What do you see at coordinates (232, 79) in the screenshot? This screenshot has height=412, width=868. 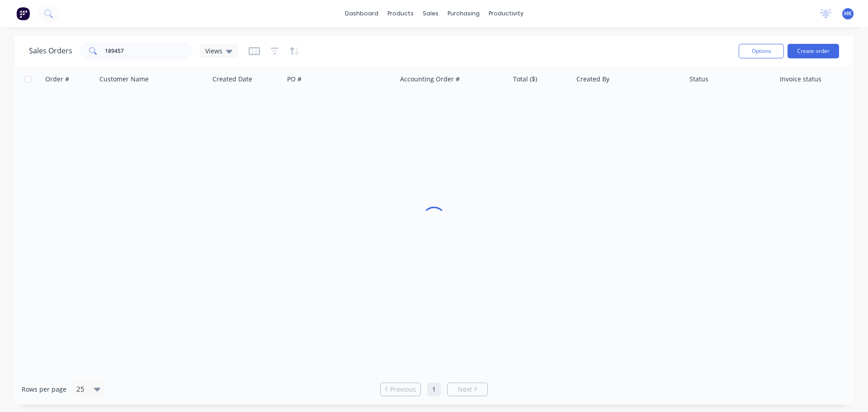 I see `div: Created Date` at bounding box center [232, 79].